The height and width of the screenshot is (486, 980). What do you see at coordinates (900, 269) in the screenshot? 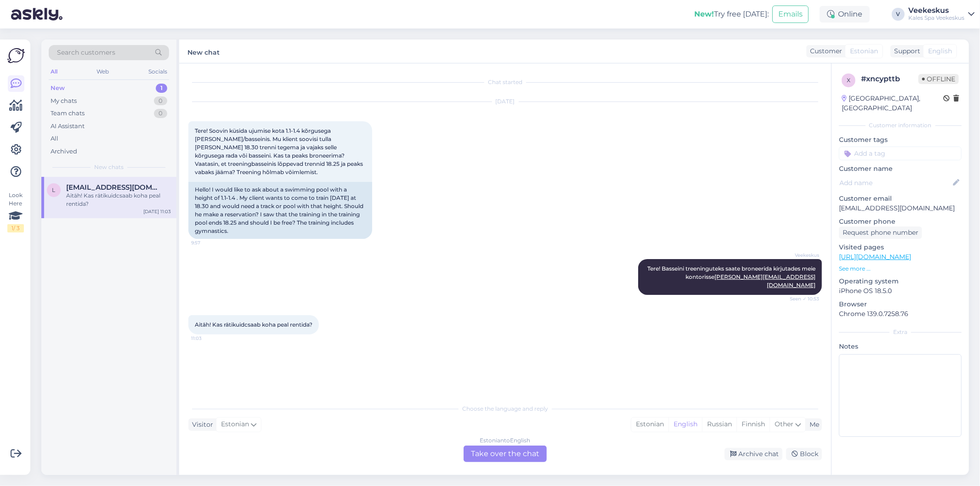
I see `p: See more ...` at bounding box center [900, 269].